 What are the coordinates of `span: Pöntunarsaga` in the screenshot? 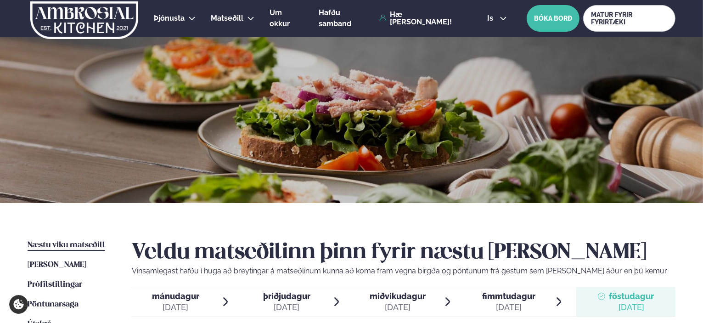 It's located at (53, 304).